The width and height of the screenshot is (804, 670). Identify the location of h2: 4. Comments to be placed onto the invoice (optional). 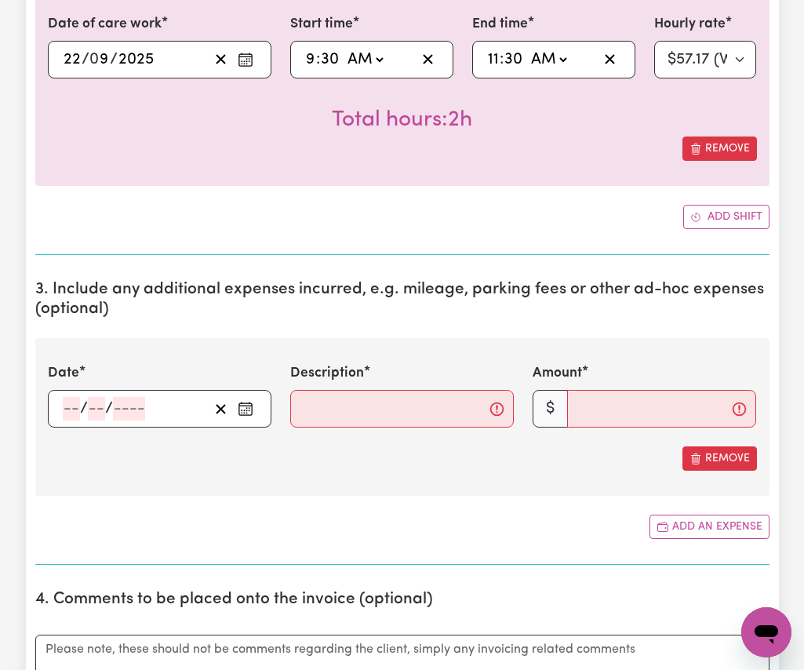
(402, 599).